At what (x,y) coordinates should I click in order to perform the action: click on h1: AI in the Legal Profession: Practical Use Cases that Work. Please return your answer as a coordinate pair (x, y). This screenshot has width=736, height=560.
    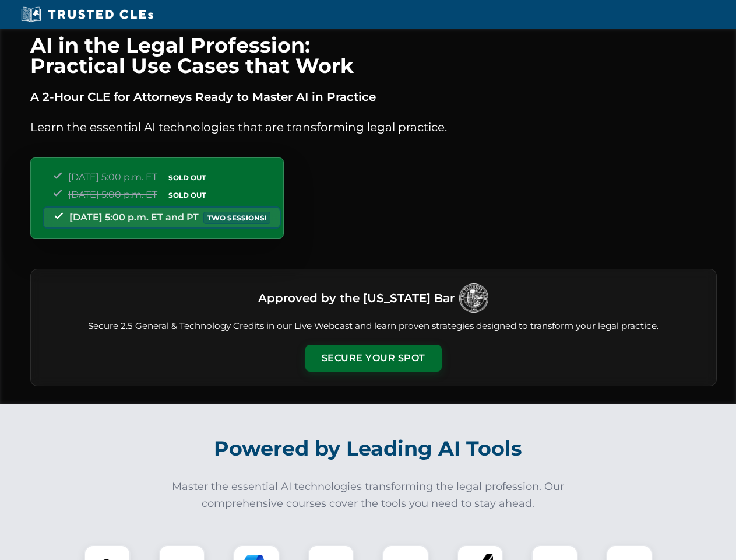
    Looking at the image, I should click on (374, 56).